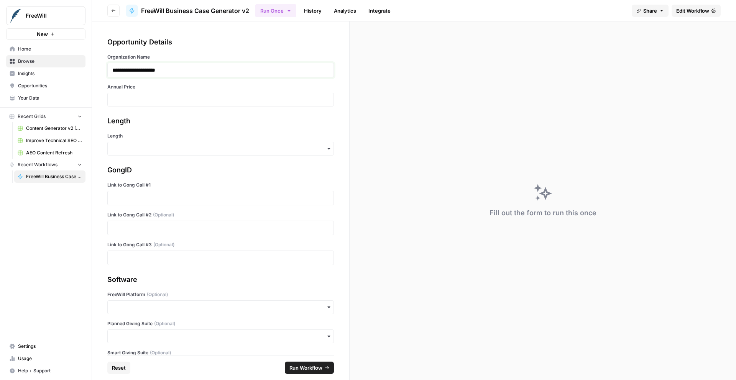 This screenshot has width=736, height=380. What do you see at coordinates (50, 371) in the screenshot?
I see `span: Help + Support` at bounding box center [50, 371].